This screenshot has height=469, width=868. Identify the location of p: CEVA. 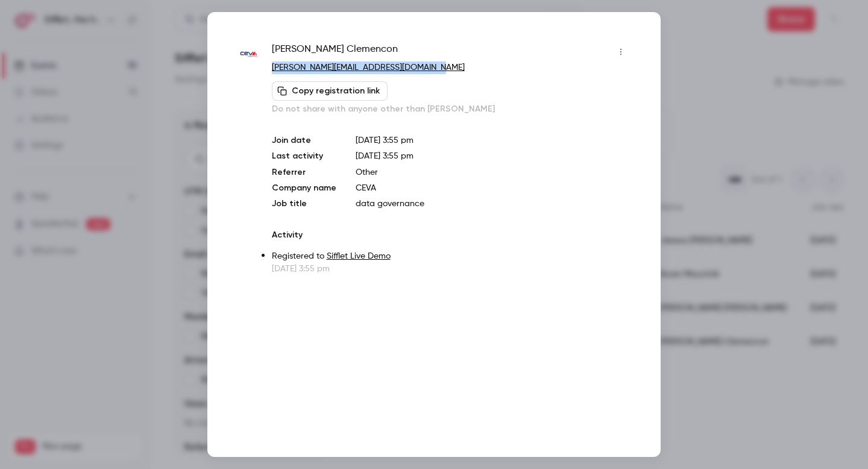
(493, 188).